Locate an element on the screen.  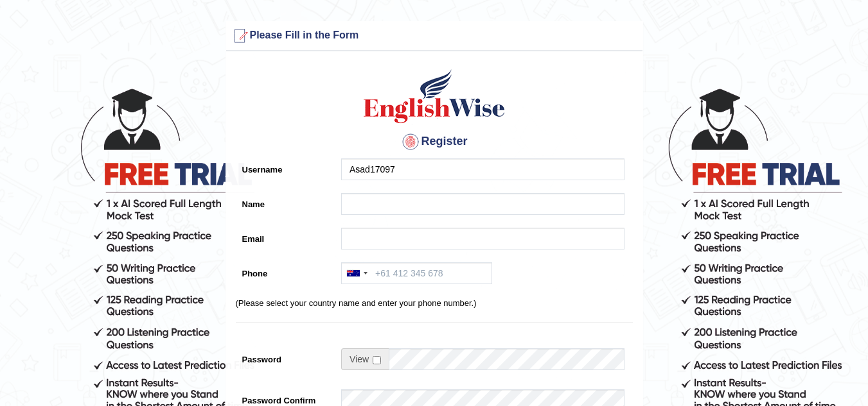
div: Australia: +61 is located at coordinates (356, 274).